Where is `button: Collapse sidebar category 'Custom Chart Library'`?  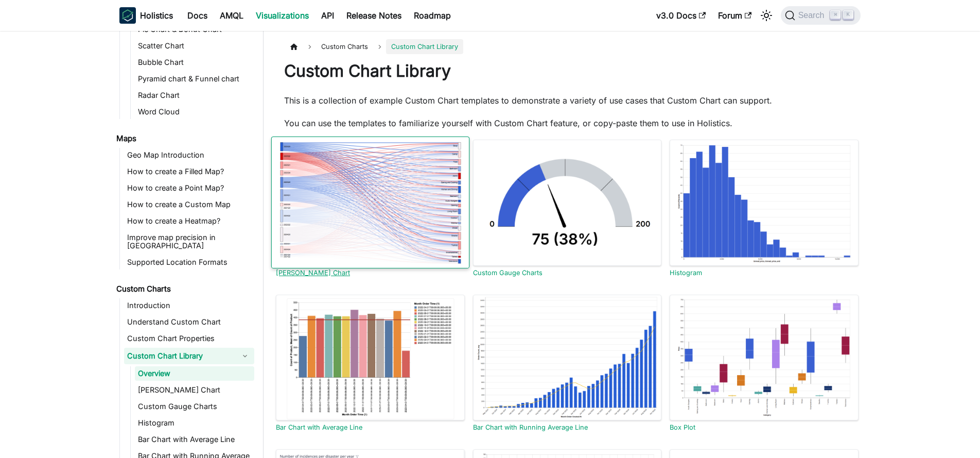
button: Collapse sidebar category 'Custom Chart Library' is located at coordinates (245, 356).